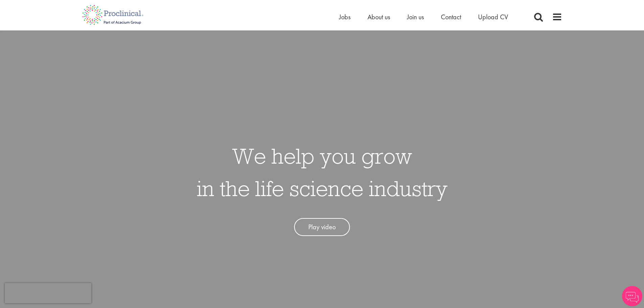 This screenshot has width=644, height=308. What do you see at coordinates (493, 17) in the screenshot?
I see `span: Upload CV` at bounding box center [493, 17].